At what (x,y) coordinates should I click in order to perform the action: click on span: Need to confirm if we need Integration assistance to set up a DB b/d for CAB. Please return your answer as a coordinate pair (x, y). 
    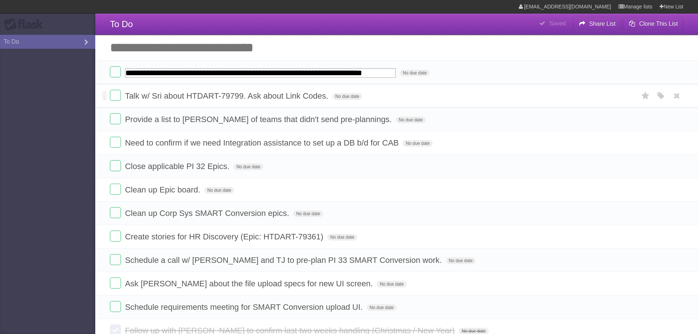
    Looking at the image, I should click on (263, 143).